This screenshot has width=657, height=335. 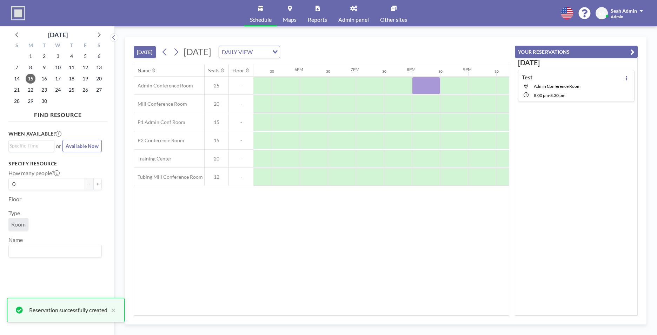 What do you see at coordinates (144, 71) in the screenshot?
I see `div: Name` at bounding box center [144, 71].